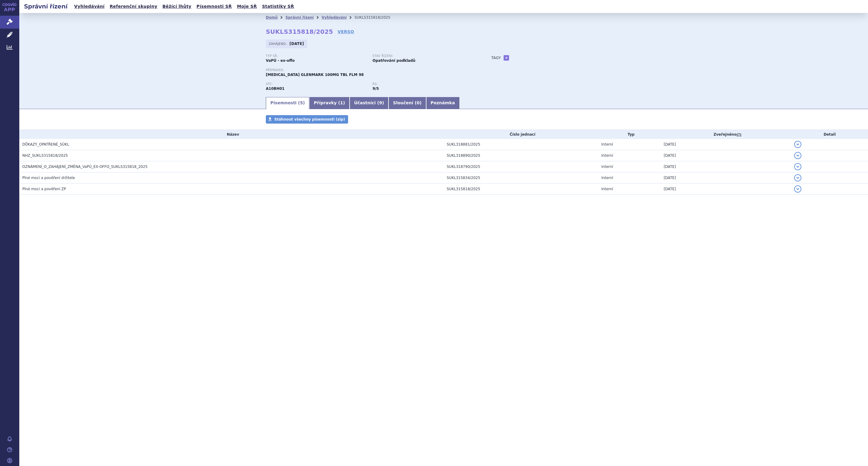 The width and height of the screenshot is (868, 466). What do you see at coordinates (376, 18) in the screenshot?
I see `li: SUKLS315818/2025` at bounding box center [376, 18].